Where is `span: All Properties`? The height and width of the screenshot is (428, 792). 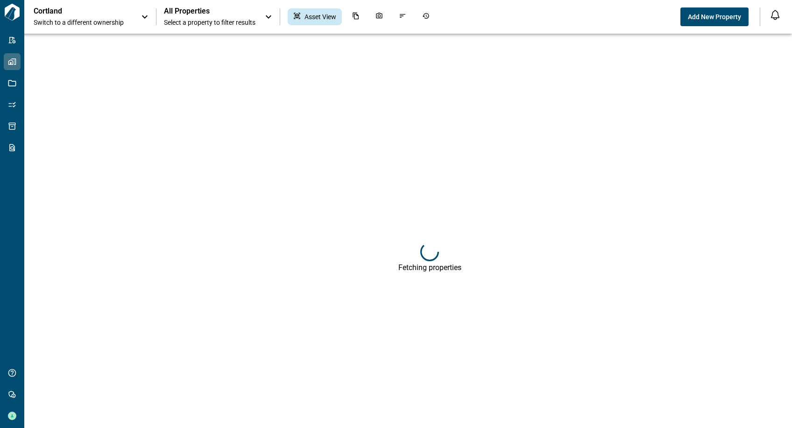
span: All Properties is located at coordinates (210, 11).